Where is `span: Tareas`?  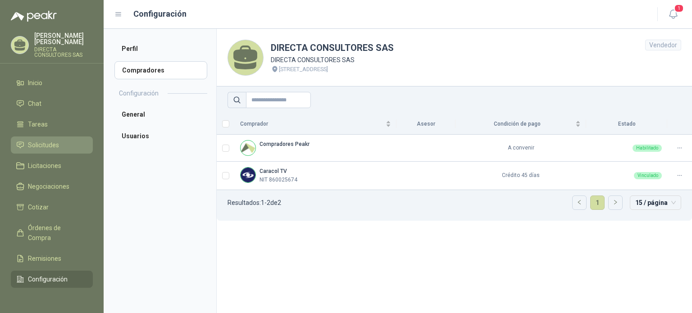 span: Tareas is located at coordinates (38, 124).